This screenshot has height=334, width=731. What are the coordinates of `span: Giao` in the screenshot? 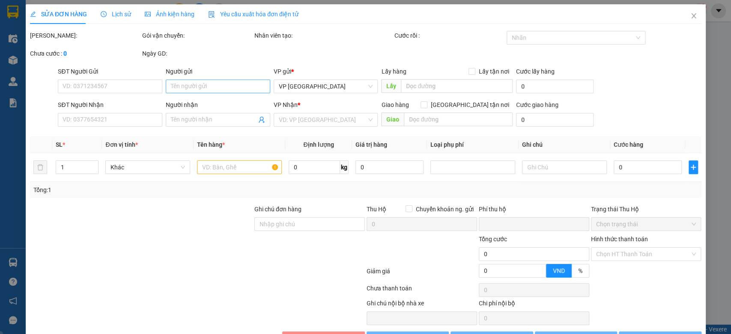 It's located at (392, 119).